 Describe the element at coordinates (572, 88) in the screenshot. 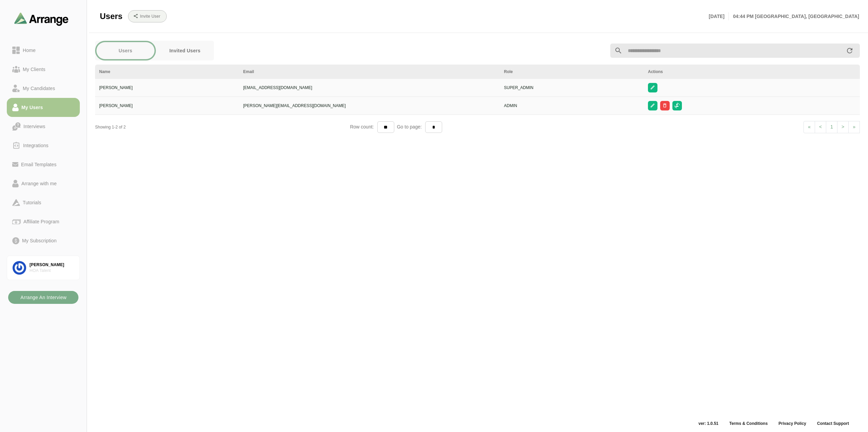

I see `div: SUPER_ADMIN` at that location.